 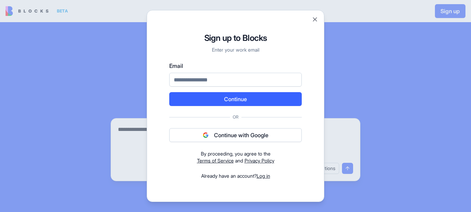 I want to click on div: By proceeding, you agree to the, so click(x=236, y=154).